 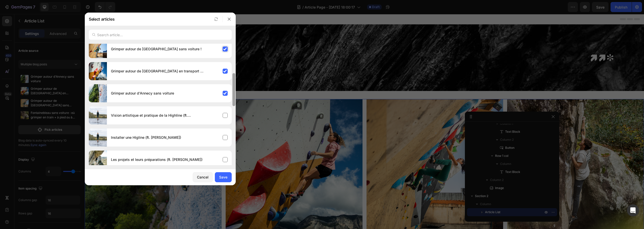 I want to click on p: LE BLOG, so click(x=154, y=51).